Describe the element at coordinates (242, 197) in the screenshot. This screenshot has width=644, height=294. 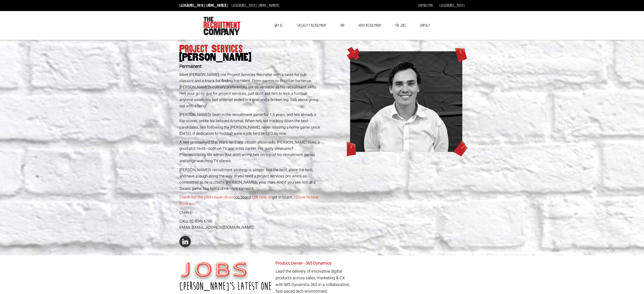
I see `a: job board` at that location.